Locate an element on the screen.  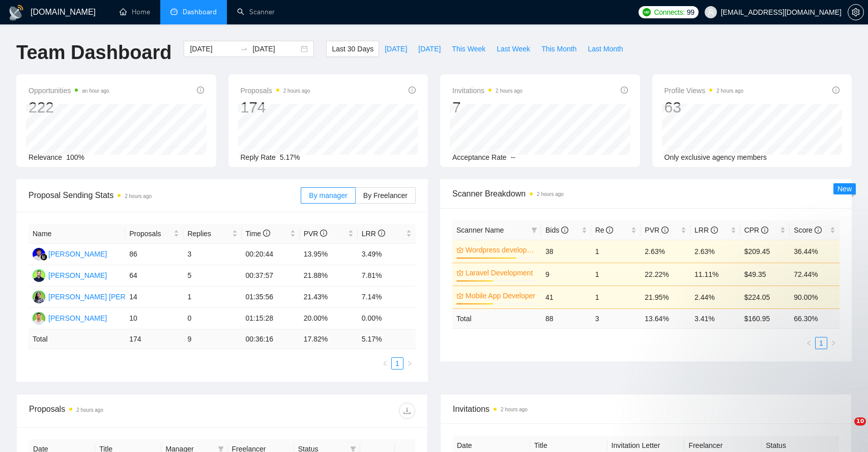
div: 7 is located at coordinates (487, 108).